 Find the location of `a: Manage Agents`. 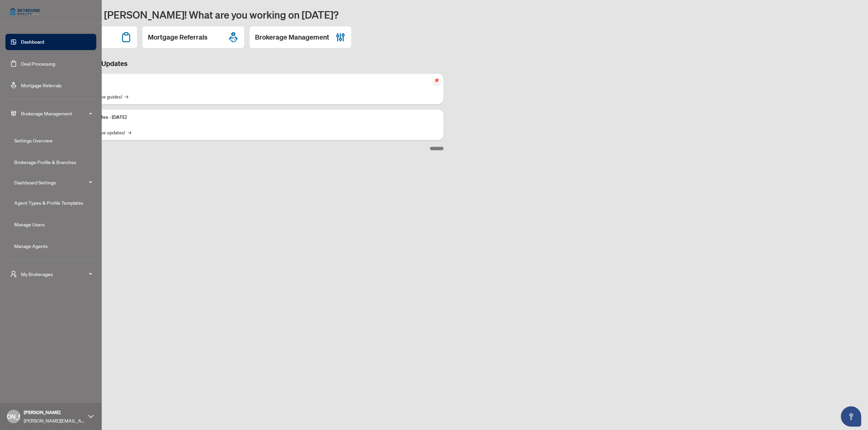

a: Manage Agents is located at coordinates (31, 246).